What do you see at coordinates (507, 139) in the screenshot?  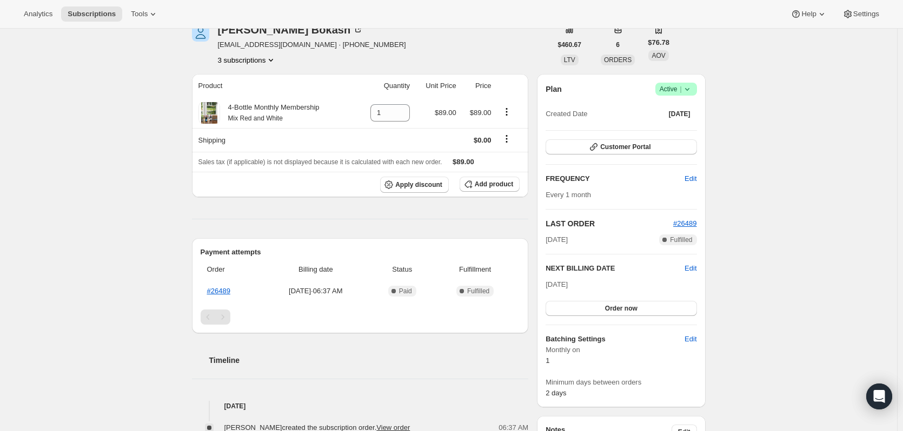 I see `button: Shipping actions` at bounding box center [507, 139].